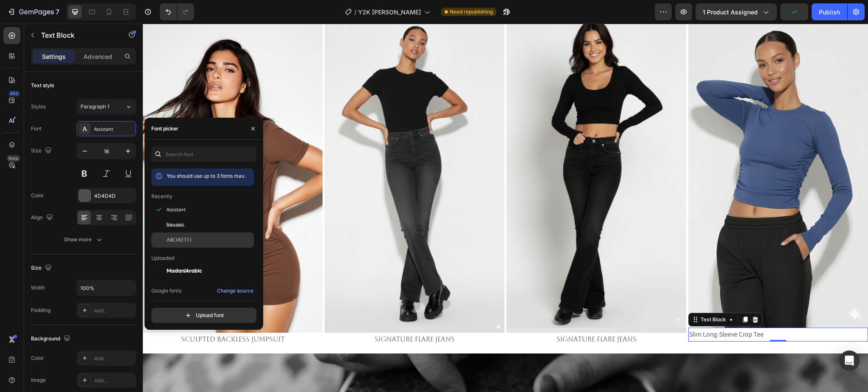 The image size is (868, 392). Describe the element at coordinates (43, 218) in the screenshot. I see `div: Align` at that location.